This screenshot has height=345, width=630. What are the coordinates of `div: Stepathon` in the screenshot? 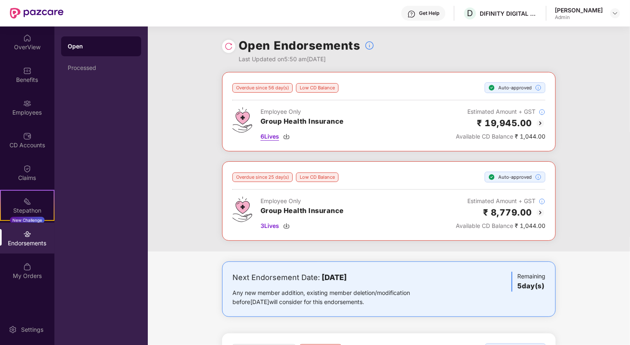 It's located at (27, 210).